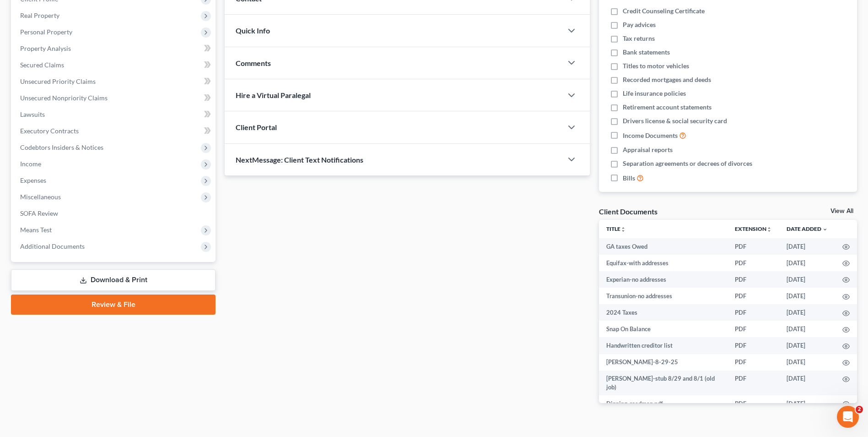 Image resolution: width=868 pixels, height=437 pixels. Describe the element at coordinates (33, 114) in the screenshot. I see `span: Lawsuits` at that location.